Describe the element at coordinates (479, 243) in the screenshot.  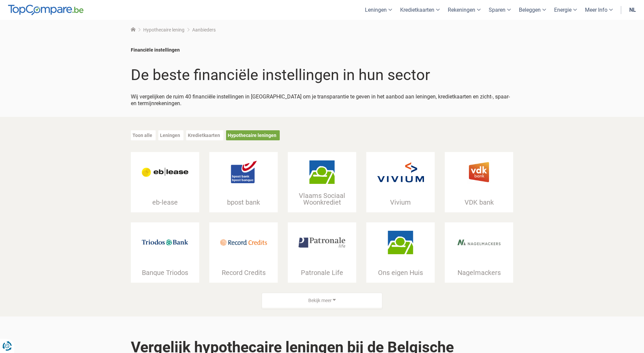
I see `img: Nagelmackers` at that location.